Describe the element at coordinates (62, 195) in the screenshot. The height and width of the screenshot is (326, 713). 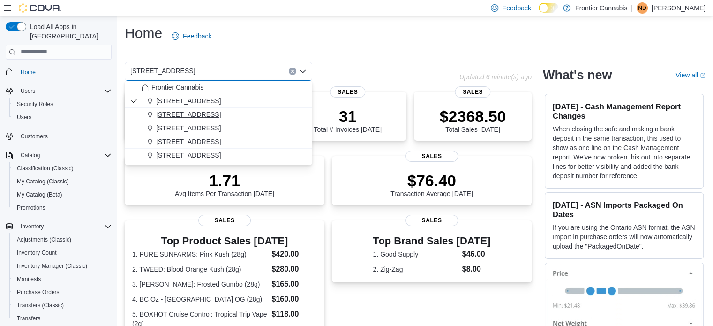
I see `button: My Catalog (Beta)` at that location.